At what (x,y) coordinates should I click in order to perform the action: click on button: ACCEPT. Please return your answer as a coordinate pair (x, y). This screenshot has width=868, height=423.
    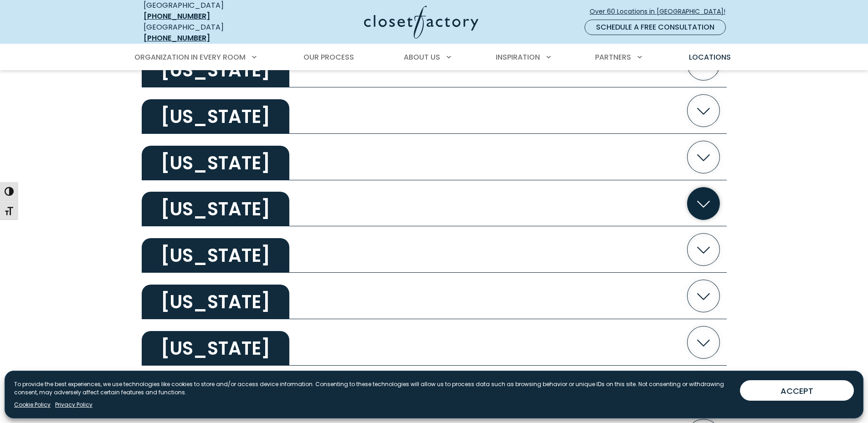
    Looking at the image, I should click on (797, 390).